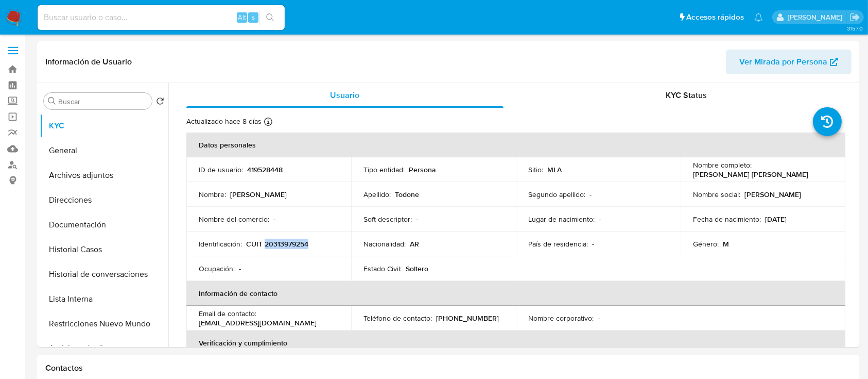 The height and width of the screenshot is (379, 868). What do you see at coordinates (535, 170) in the screenshot?
I see `p: Sitio :` at bounding box center [535, 170].